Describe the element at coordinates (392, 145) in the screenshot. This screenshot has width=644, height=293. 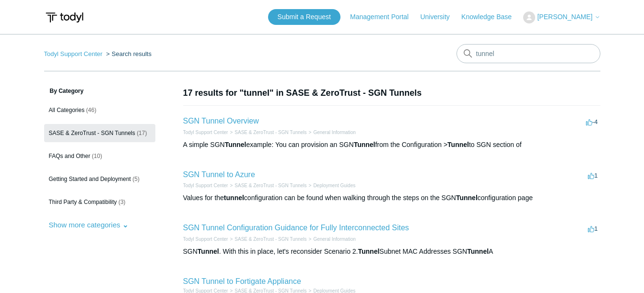
I see `div: A simple SGN example: You can provision an SGN from the Configuration > to SGN section of` at that location.